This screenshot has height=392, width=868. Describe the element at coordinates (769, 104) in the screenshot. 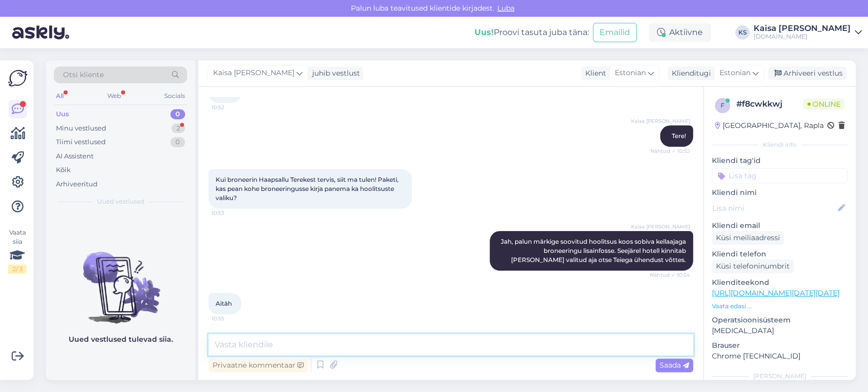

I see `div: # f8cwkkwj` at that location.